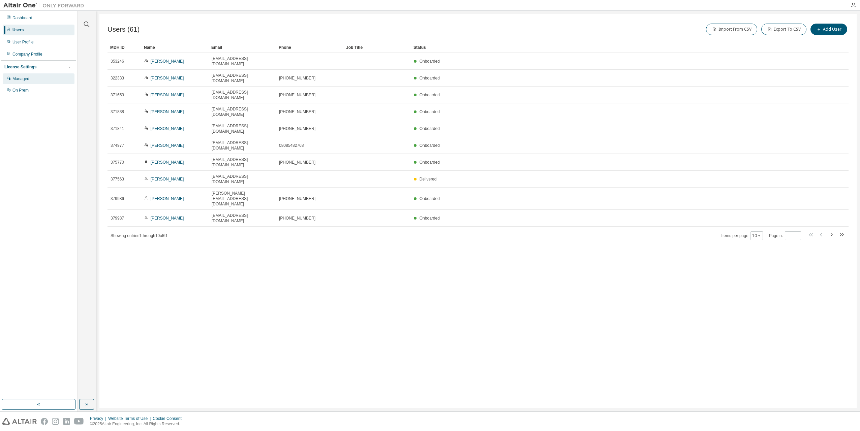 The image size is (860, 431). Describe the element at coordinates (742, 236) in the screenshot. I see `span: Items per page` at that location.